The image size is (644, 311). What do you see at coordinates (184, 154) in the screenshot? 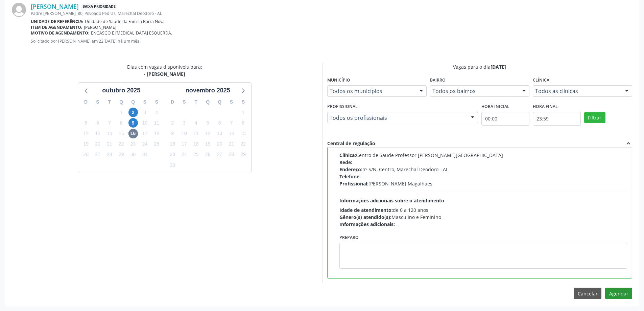
I see `span: segunda-feira, 24 de novembro de 2025` at bounding box center [184, 154].